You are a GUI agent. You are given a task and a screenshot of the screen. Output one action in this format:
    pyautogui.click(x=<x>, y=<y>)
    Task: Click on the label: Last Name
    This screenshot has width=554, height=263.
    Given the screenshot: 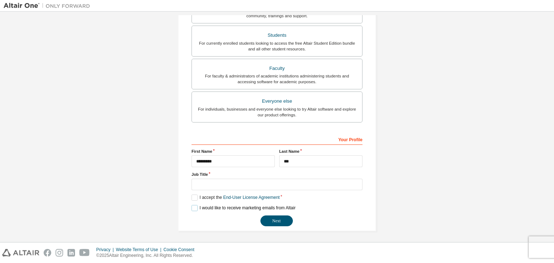 What is the action you would take?
    pyautogui.click(x=320, y=151)
    